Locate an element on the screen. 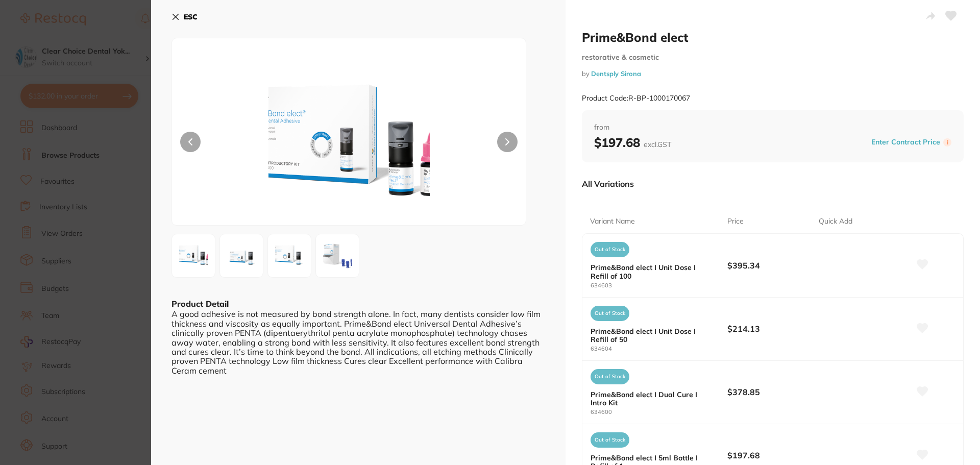 The height and width of the screenshot is (465, 980). button: ESC is located at coordinates (184, 17).